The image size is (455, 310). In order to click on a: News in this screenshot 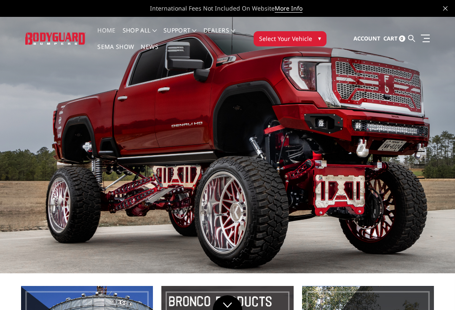, I will do `click(149, 52)`.